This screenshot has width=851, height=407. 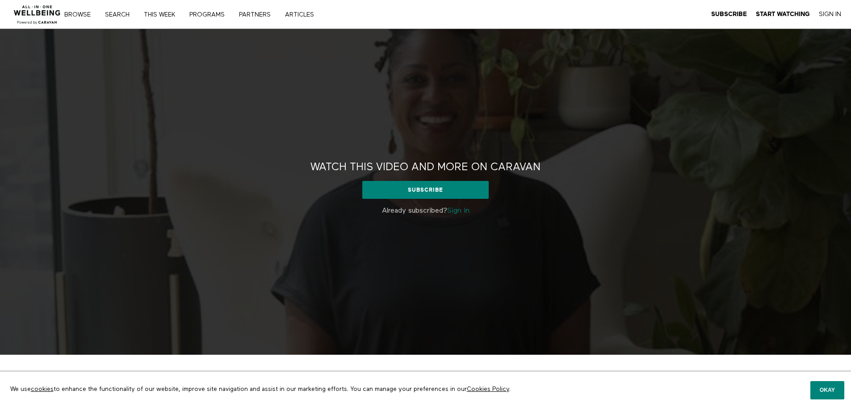 What do you see at coordinates (80, 15) in the screenshot?
I see `a: Browse` at bounding box center [80, 15].